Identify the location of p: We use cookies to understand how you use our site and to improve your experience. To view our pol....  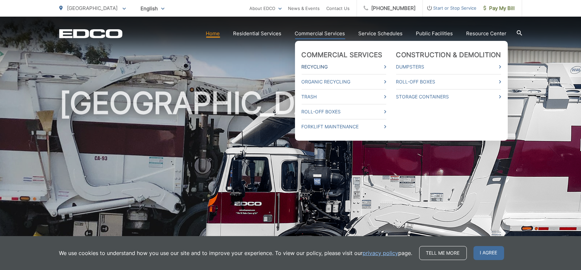
(236, 253).